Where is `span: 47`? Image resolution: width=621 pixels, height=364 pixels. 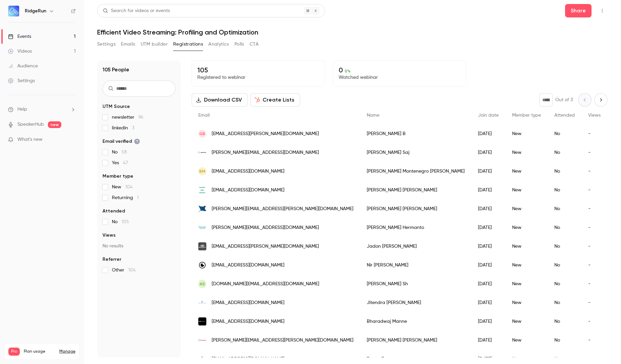 span: 47 is located at coordinates (125, 163).